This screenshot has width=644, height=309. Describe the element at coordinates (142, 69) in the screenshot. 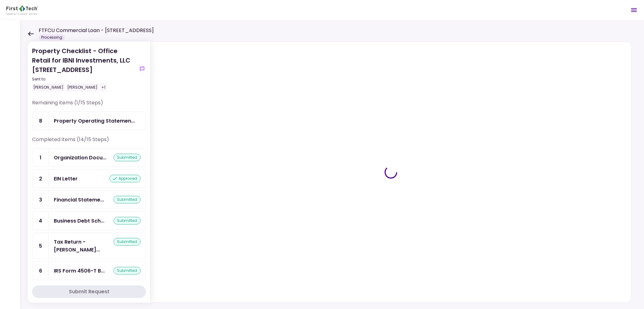

I see `button: show-messages` at that location.